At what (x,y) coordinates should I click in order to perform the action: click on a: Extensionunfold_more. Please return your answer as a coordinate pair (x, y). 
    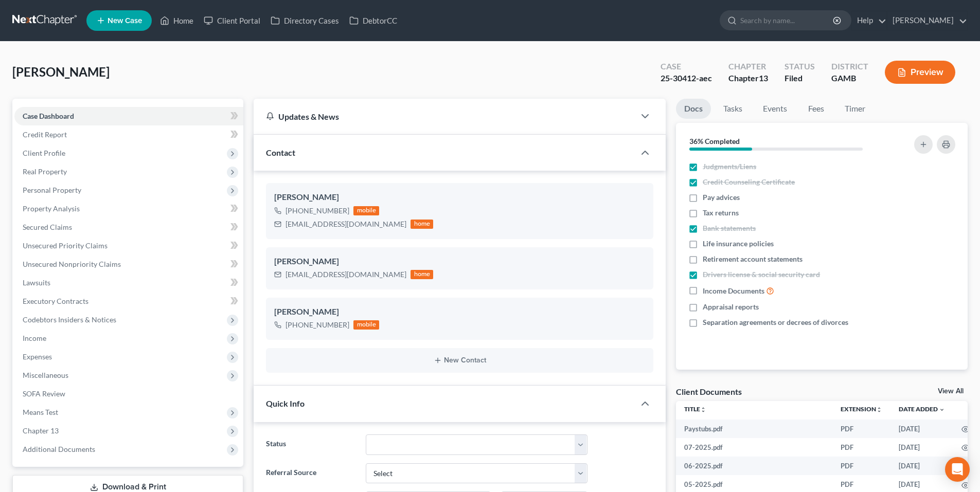
    Looking at the image, I should click on (861, 409).